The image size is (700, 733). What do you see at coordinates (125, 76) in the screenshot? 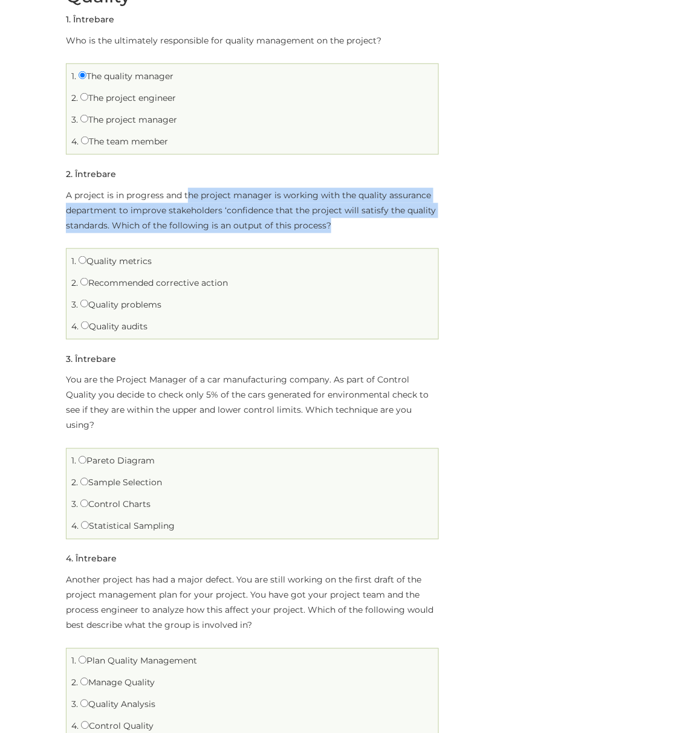
I see `label: The quality manager` at bounding box center [125, 76].